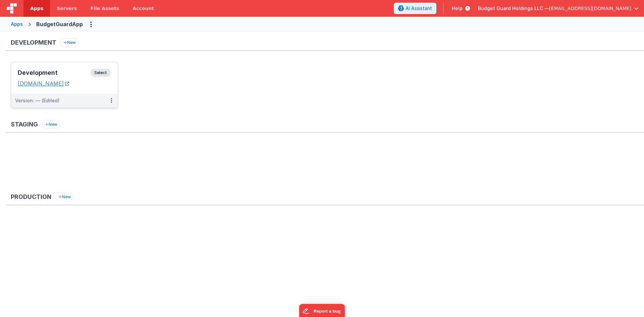 This screenshot has height=317, width=644. I want to click on span: Help, so click(458, 9).